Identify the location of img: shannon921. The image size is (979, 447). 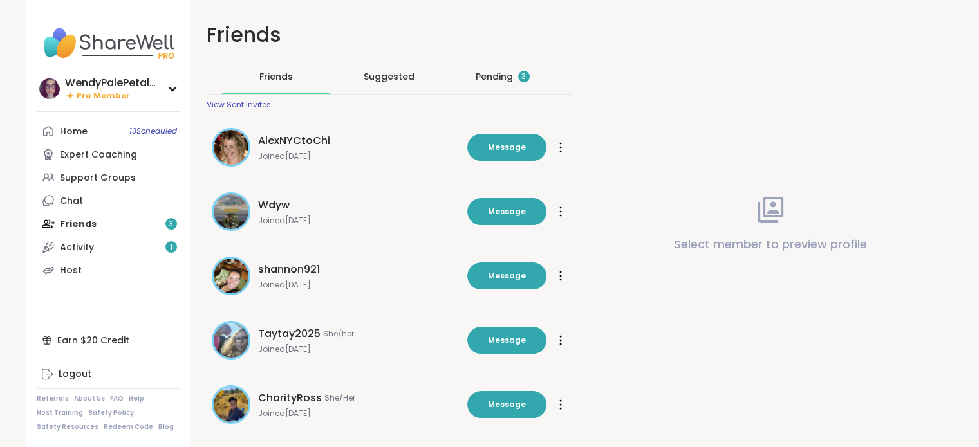
(231, 276).